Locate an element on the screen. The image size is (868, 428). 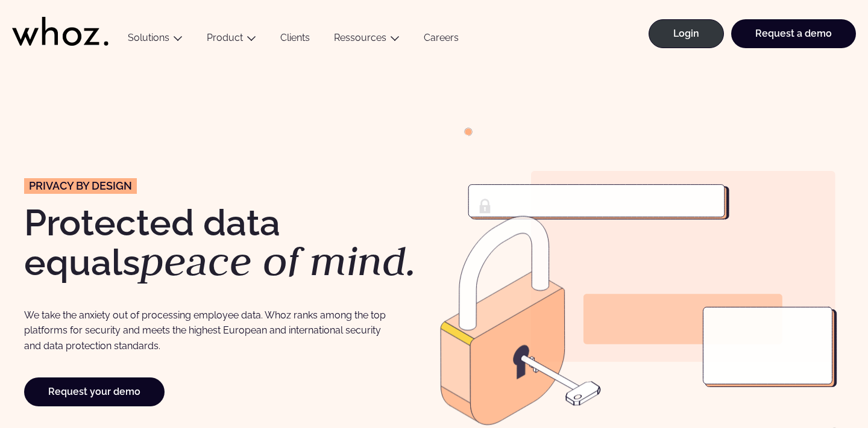
em: peace of mind. is located at coordinates (278, 261).